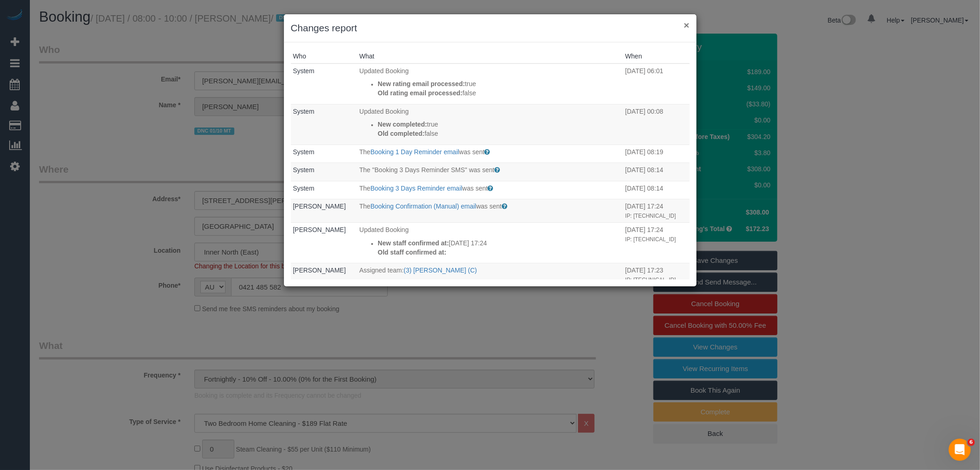  What do you see at coordinates (490, 150) in the screenshot?
I see `sui-modal: Changes report` at bounding box center [490, 150].